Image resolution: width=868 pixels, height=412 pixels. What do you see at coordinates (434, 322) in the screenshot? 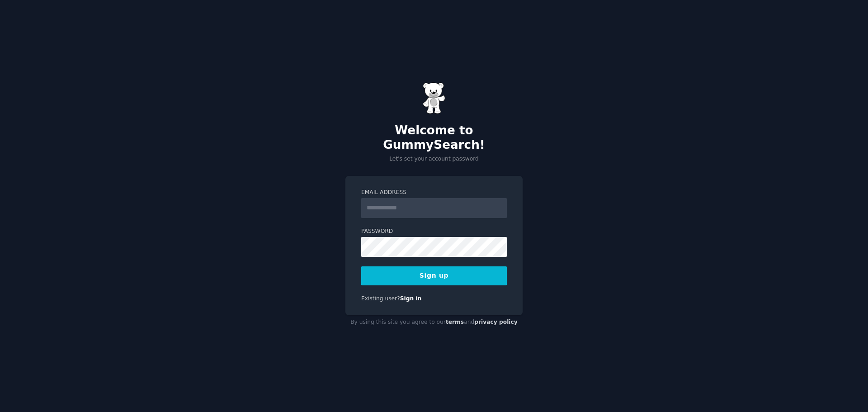
I see `div: By using this site you agree to our and` at bounding box center [434, 322].